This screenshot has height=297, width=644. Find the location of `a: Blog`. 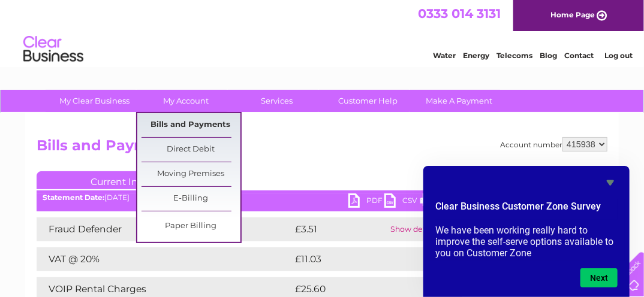

a: Blog is located at coordinates (548, 55).